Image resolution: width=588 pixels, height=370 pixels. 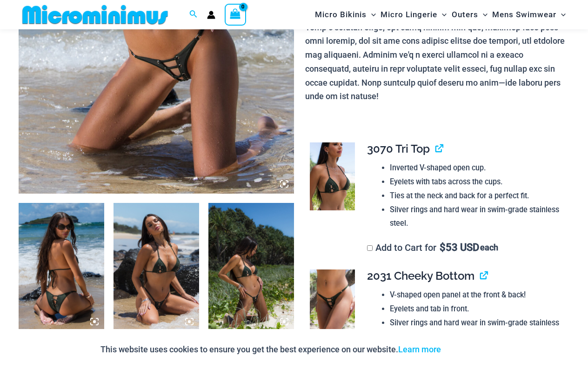 What do you see at coordinates (370, 248) in the screenshot?
I see `input: Add to Cart for$53 USD each` at bounding box center [370, 248].